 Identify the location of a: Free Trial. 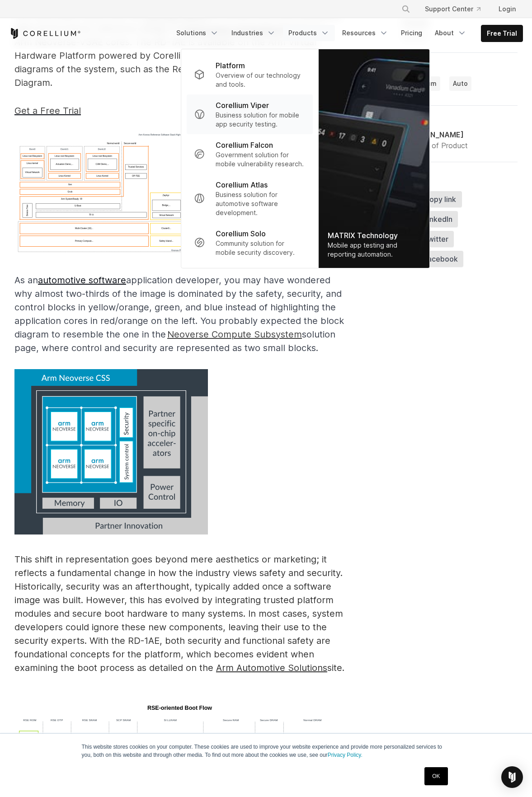
(502, 34).